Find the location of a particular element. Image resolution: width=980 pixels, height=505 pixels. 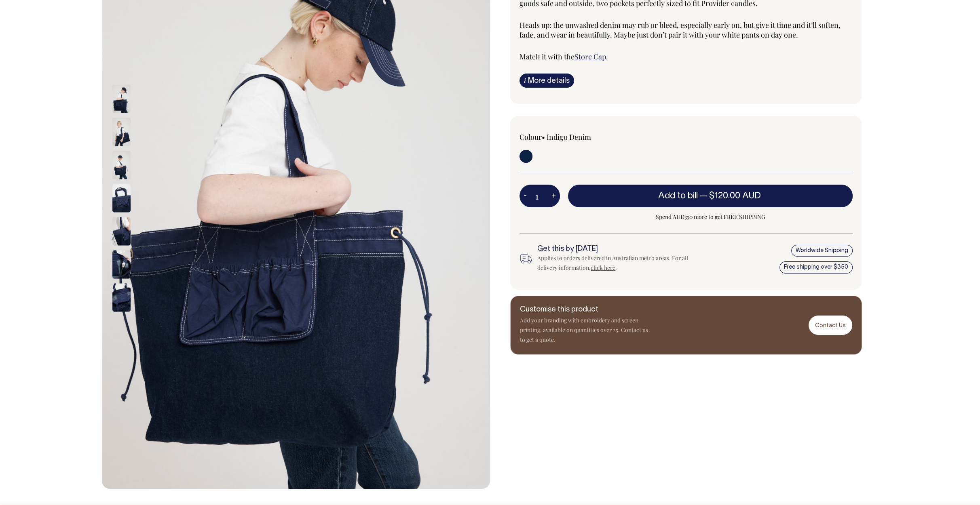

div: Colour is located at coordinates (586, 137).